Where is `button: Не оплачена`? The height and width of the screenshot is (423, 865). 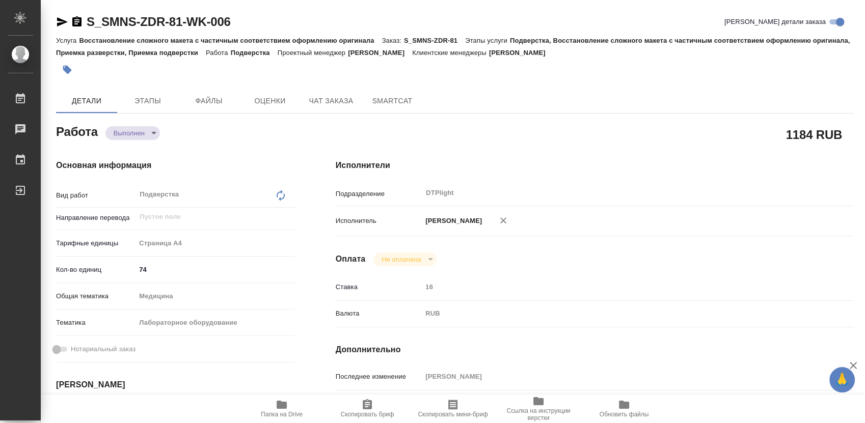
button: Не оплачена is located at coordinates (401, 259).